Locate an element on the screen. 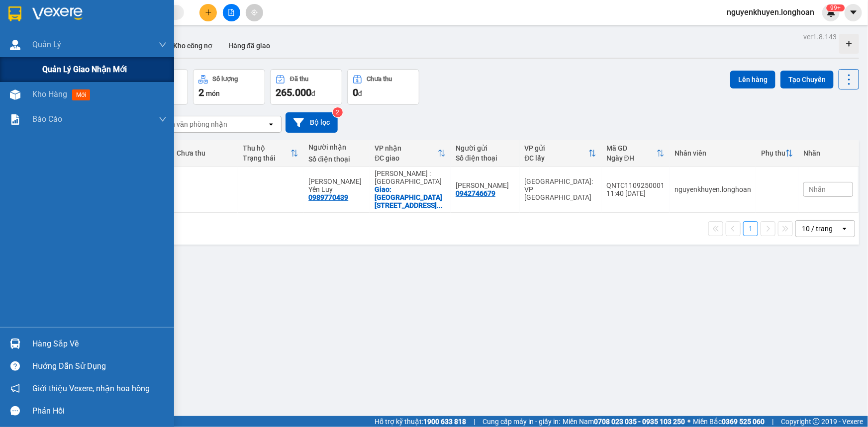 This screenshot has width=868, height=427. div: Hàng sắp về is located at coordinates (99, 344).